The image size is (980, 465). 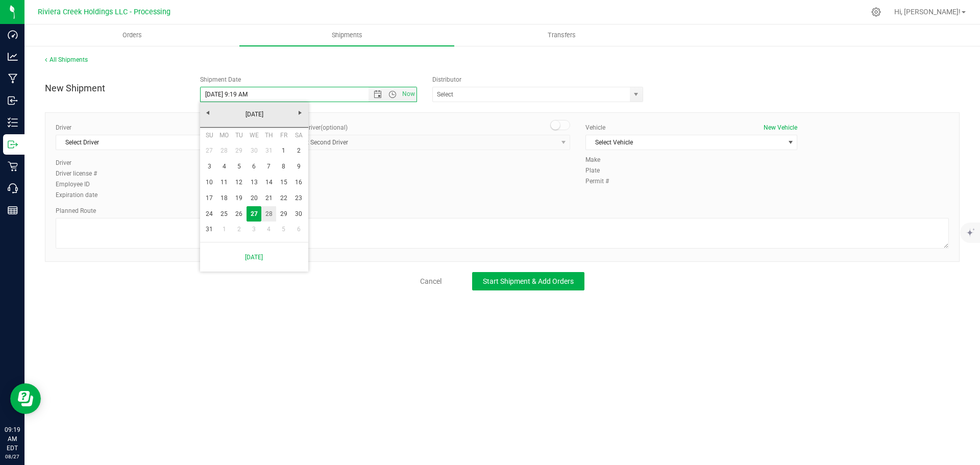 What do you see at coordinates (315, 128) in the screenshot?
I see `label: Second Driver` at bounding box center [315, 128].